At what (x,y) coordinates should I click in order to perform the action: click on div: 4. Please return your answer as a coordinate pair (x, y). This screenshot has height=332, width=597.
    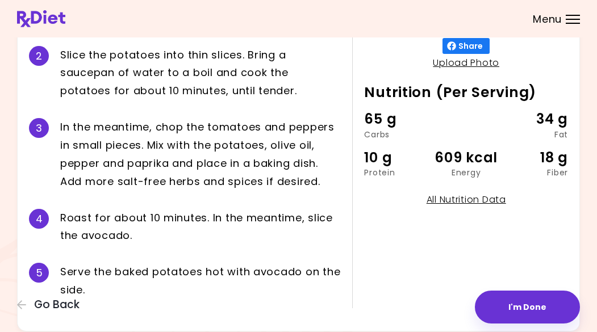
    Looking at the image, I should click on (39, 219).